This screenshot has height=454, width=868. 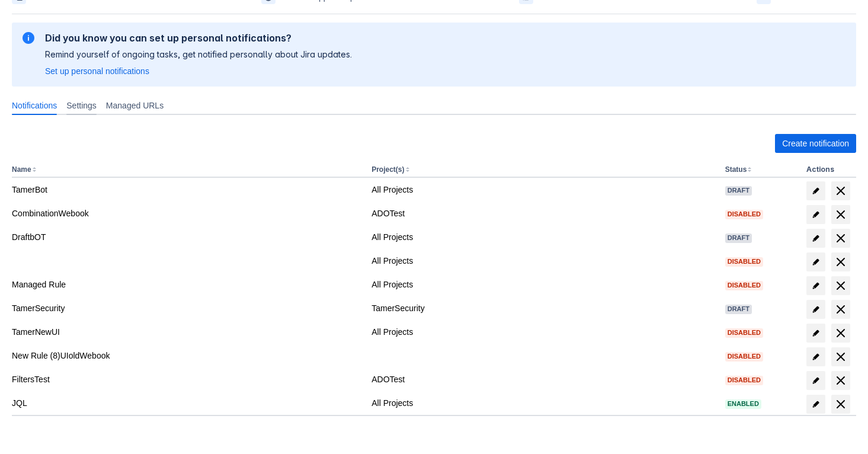 I want to click on h2: Did you know you can set up personal notifications?, so click(x=198, y=38).